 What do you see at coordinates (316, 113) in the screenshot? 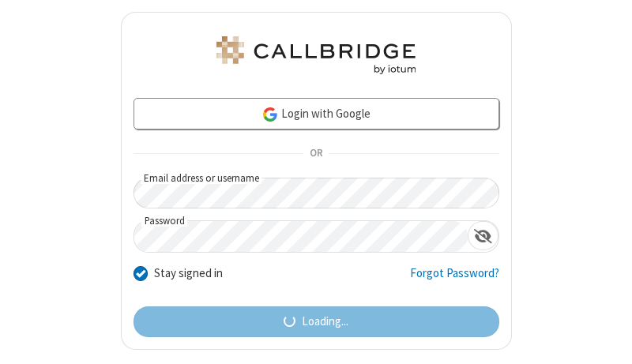
I see `a: Login with Google` at bounding box center [316, 113].